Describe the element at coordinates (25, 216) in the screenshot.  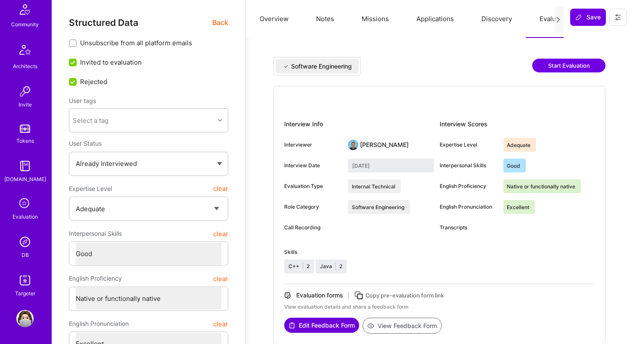
I see `div: Evaluation` at that location.